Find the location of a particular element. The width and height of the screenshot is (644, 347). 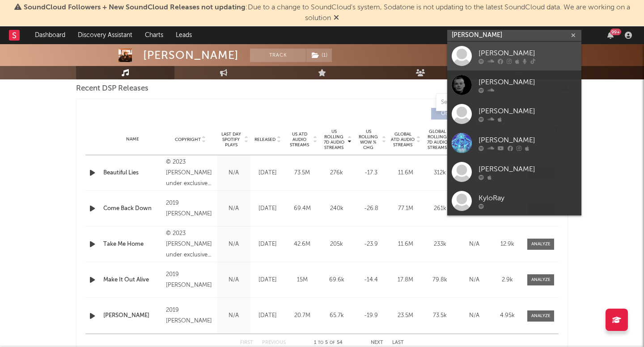

div: 312k is located at coordinates (440, 174).